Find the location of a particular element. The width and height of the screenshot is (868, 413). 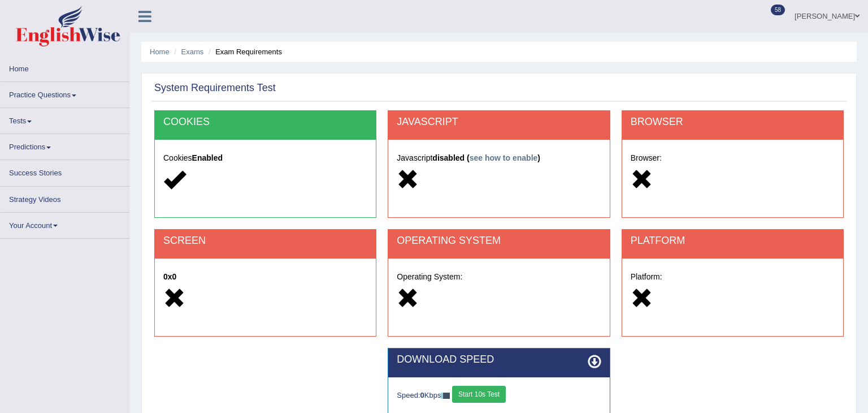

span: 58 is located at coordinates (778, 10).